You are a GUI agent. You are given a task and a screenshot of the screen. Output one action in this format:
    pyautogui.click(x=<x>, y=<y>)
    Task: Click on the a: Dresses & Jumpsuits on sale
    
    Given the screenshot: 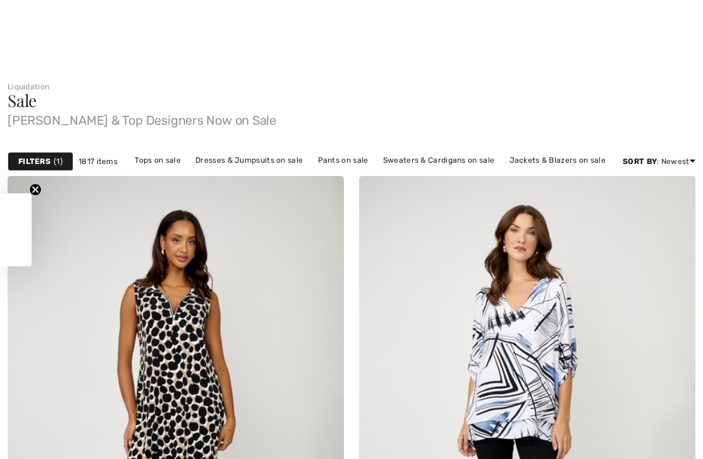 What is the action you would take?
    pyautogui.click(x=249, y=160)
    